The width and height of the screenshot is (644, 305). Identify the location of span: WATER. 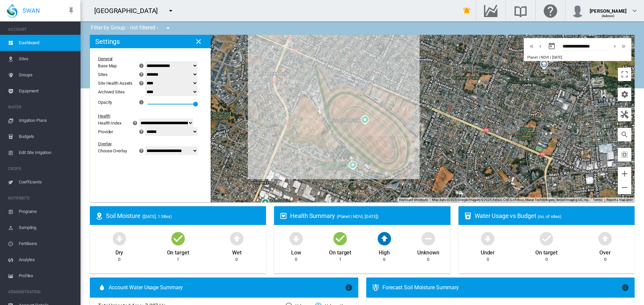
(42, 107).